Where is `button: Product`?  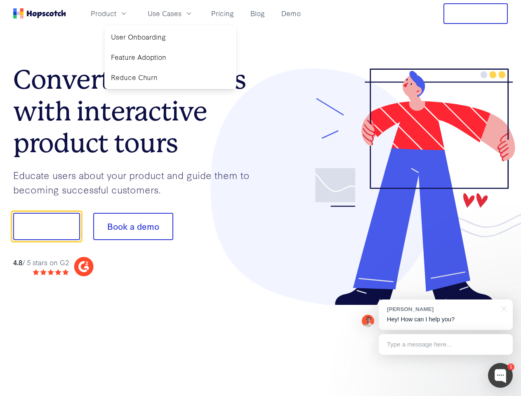 button: Product is located at coordinates (109, 13).